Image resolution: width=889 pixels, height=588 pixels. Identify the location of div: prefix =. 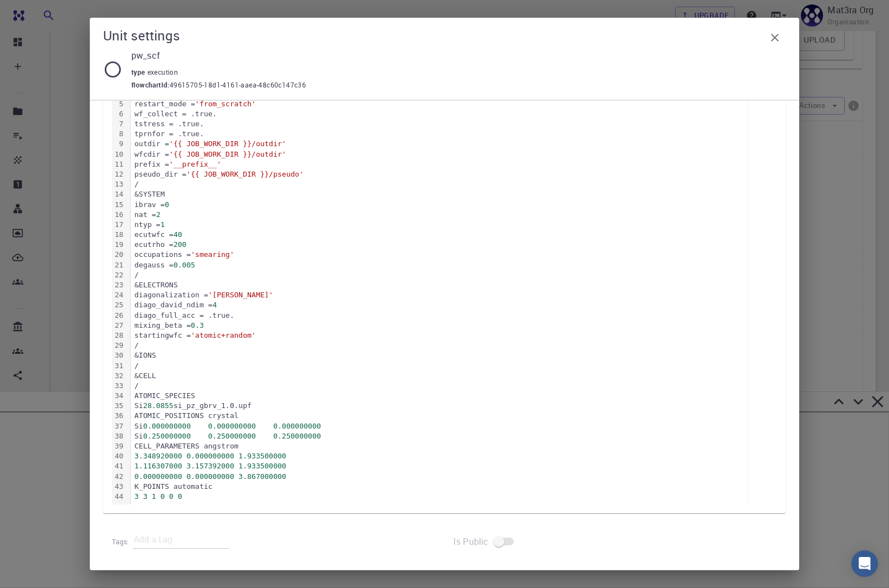
(439, 165).